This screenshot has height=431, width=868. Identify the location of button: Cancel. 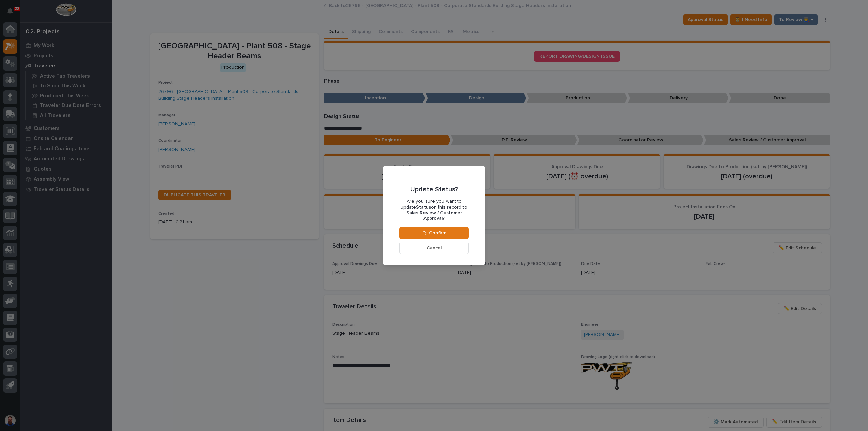
(434, 248).